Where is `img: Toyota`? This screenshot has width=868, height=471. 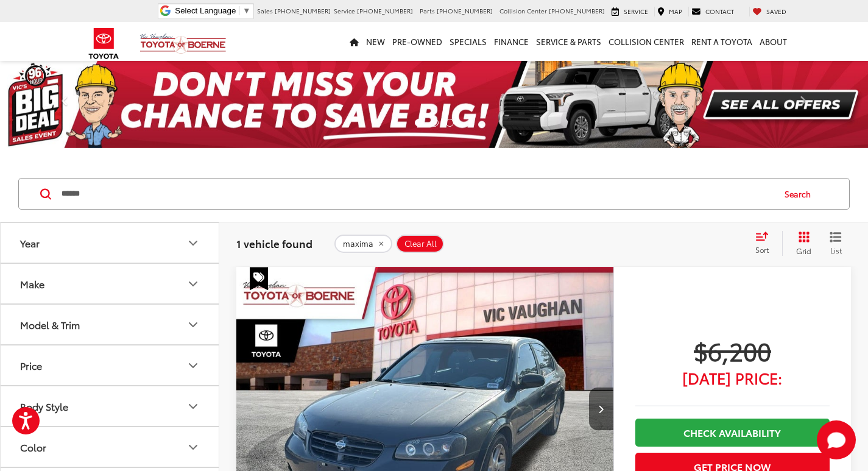
img: Toyota is located at coordinates (103, 44).